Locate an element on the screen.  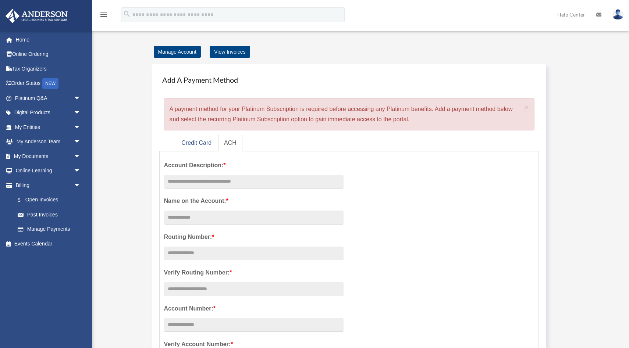
label: Name on the Account: is located at coordinates (254, 201).